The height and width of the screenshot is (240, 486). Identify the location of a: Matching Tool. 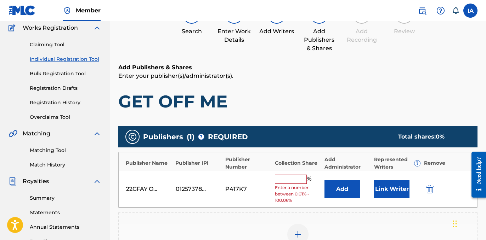
(65, 150).